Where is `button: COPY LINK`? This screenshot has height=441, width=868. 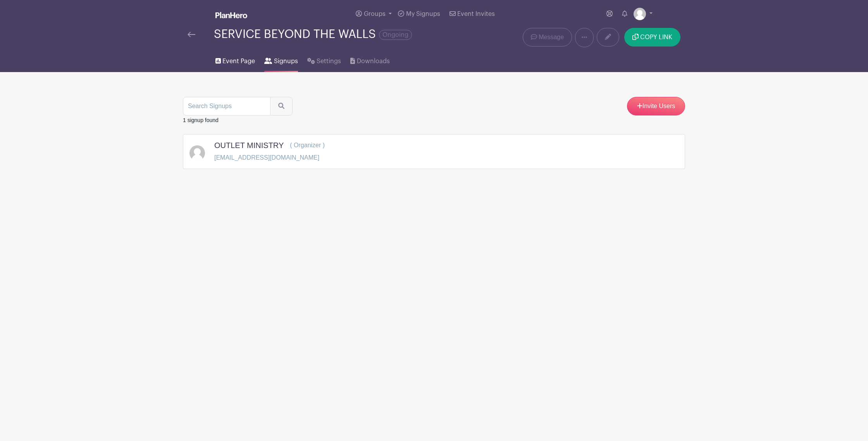
button: COPY LINK is located at coordinates (652, 37).